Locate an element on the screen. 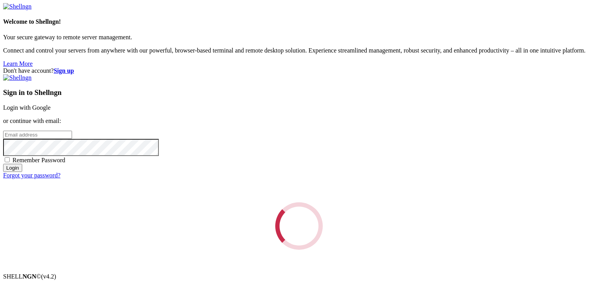 The width and height of the screenshot is (598, 284). b: NGN is located at coordinates (30, 276).